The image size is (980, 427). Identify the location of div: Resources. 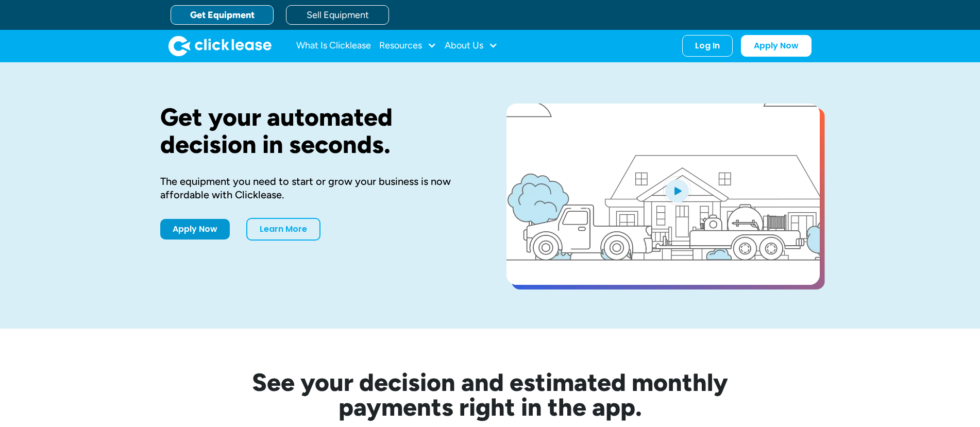
(407, 46).